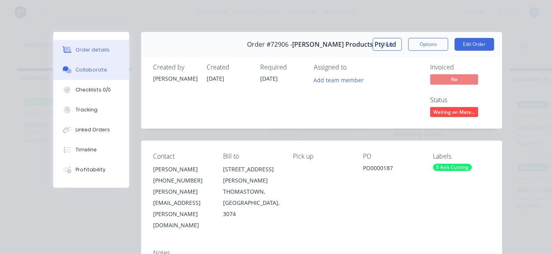 The height and width of the screenshot is (254, 552). What do you see at coordinates (460, 67) in the screenshot?
I see `div: Invoiced` at bounding box center [460, 67].